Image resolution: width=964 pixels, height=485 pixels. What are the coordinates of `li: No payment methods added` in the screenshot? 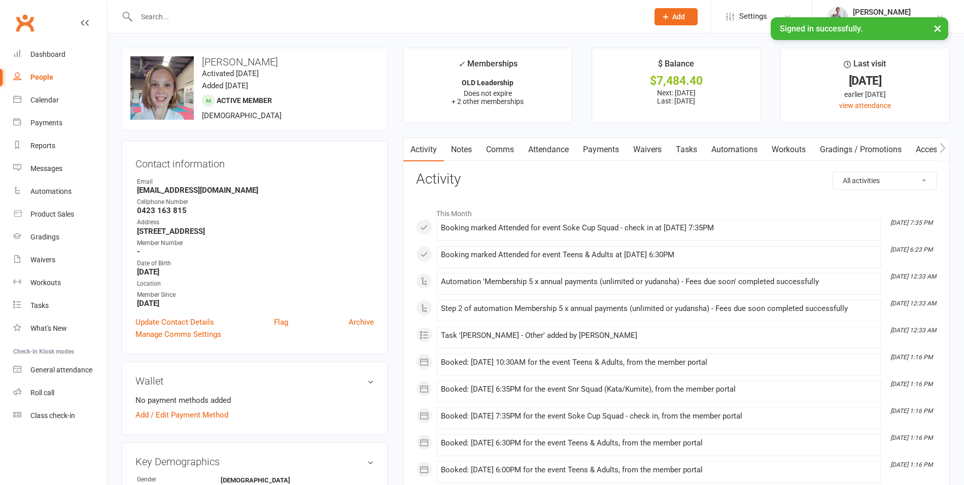 It's located at (255, 400).